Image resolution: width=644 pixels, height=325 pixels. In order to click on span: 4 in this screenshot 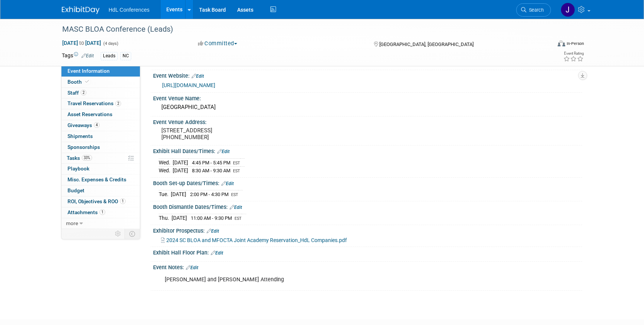, I will do `click(97, 125)`.